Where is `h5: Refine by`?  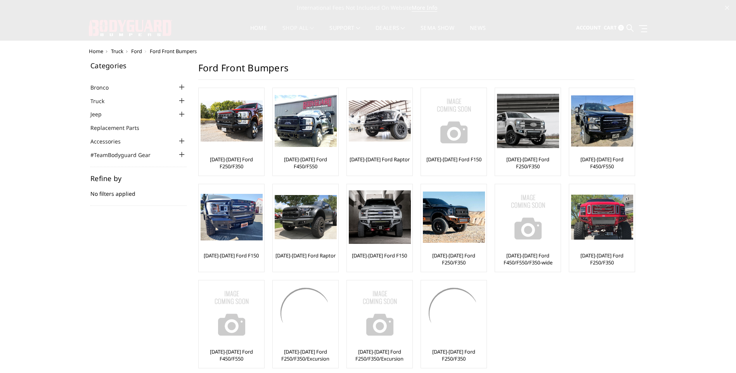 h5: Refine by is located at coordinates (139, 179).